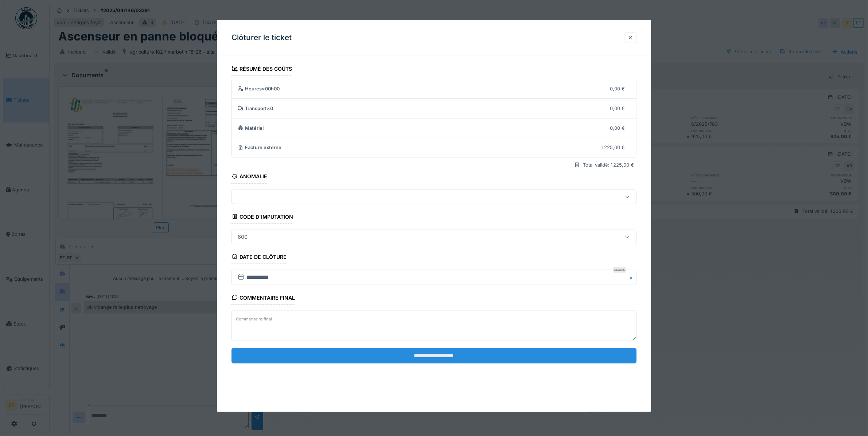 The height and width of the screenshot is (436, 868). What do you see at coordinates (608, 165) in the screenshot?
I see `div: Total validé: 1 225,00 €` at bounding box center [608, 165].